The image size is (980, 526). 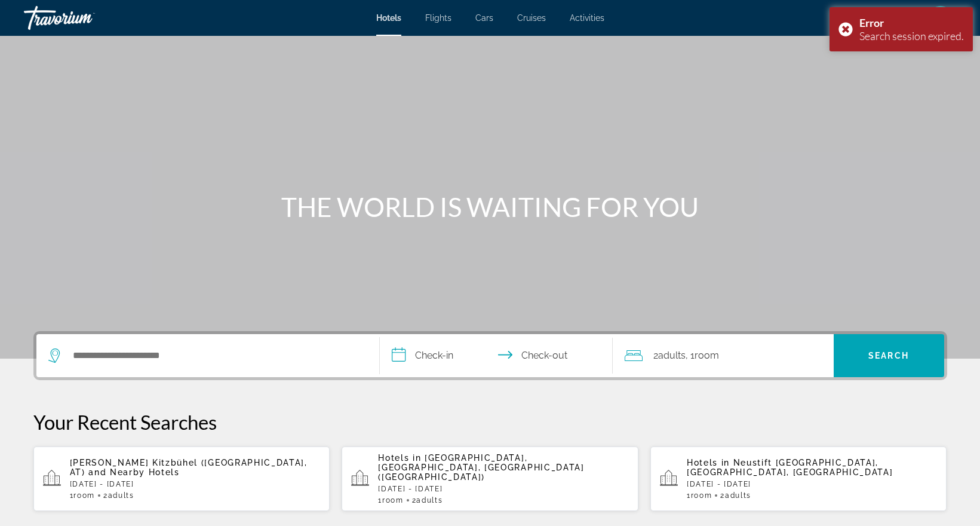 What do you see at coordinates (83, 18) in the screenshot?
I see `a: Travorium` at bounding box center [83, 18].